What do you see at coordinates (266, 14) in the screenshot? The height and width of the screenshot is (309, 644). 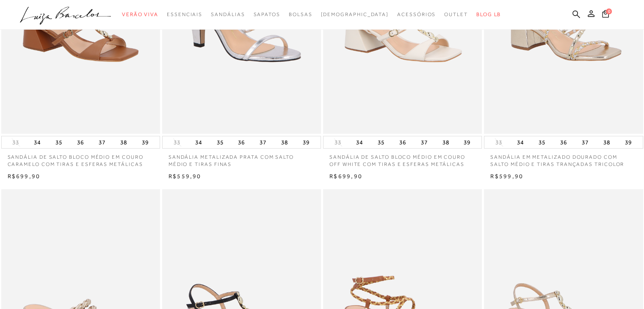 I see `span: Sapatos` at bounding box center [266, 14].